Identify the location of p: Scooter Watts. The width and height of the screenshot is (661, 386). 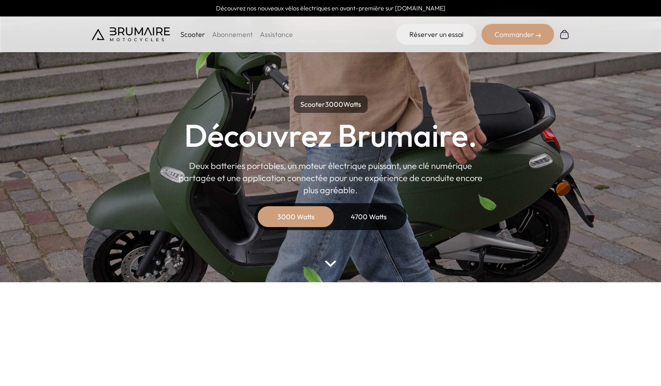
(331, 104).